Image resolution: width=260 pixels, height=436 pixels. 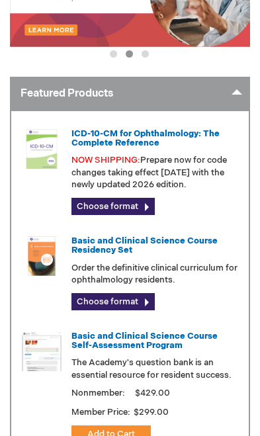 I want to click on a: Featured Products, so click(x=130, y=93).